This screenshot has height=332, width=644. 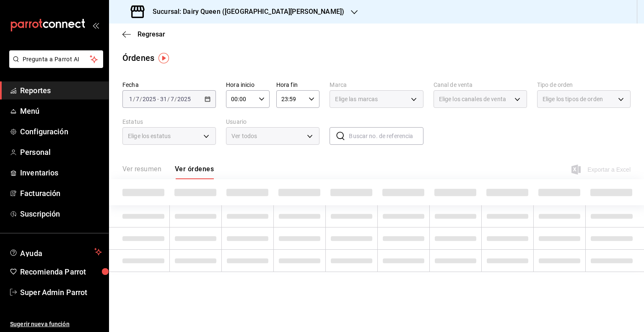 I want to click on button: Tooltip marker, so click(x=163, y=58).